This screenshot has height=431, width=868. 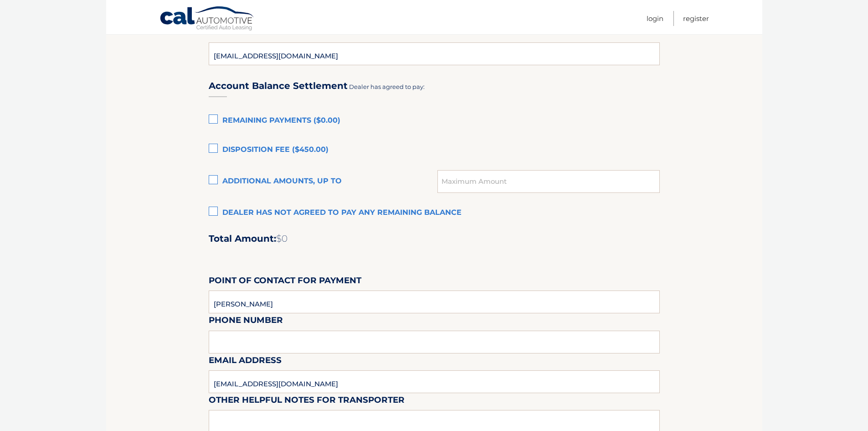 I want to click on label: Disposition Fee ($450.00), so click(x=434, y=150).